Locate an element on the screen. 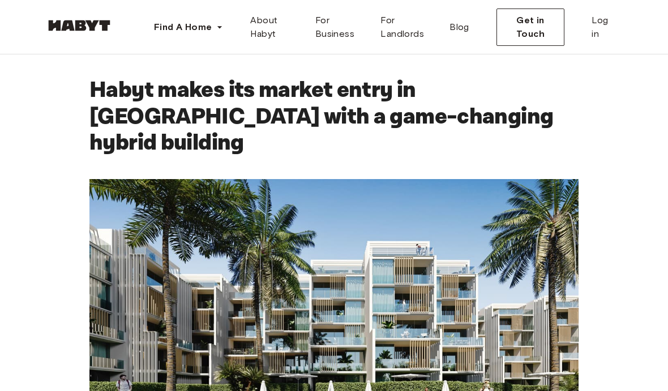  a: For Landlords is located at coordinates (406, 27).